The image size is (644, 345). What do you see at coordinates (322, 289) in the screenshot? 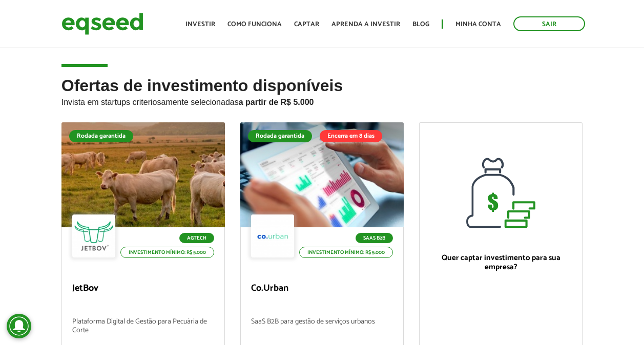
I see `p: Co.Urban` at bounding box center [322, 289].